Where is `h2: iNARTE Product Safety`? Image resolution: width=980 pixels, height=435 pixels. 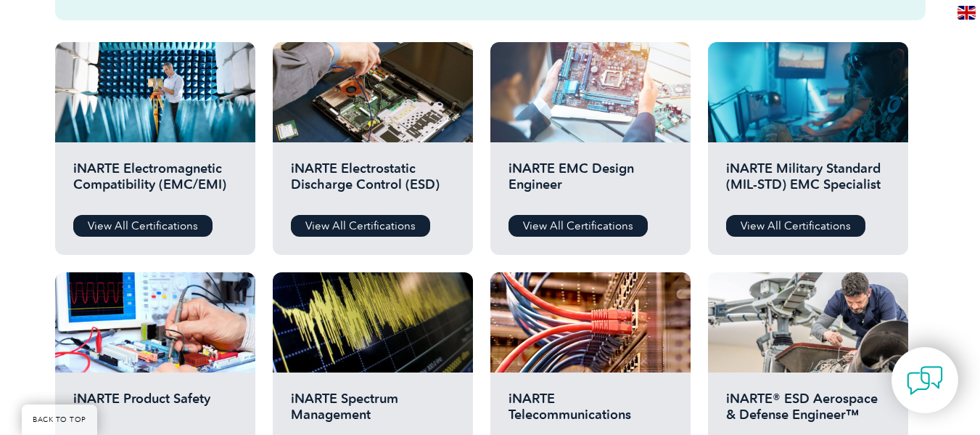 h2: iNARTE Product Safety is located at coordinates (155, 412).